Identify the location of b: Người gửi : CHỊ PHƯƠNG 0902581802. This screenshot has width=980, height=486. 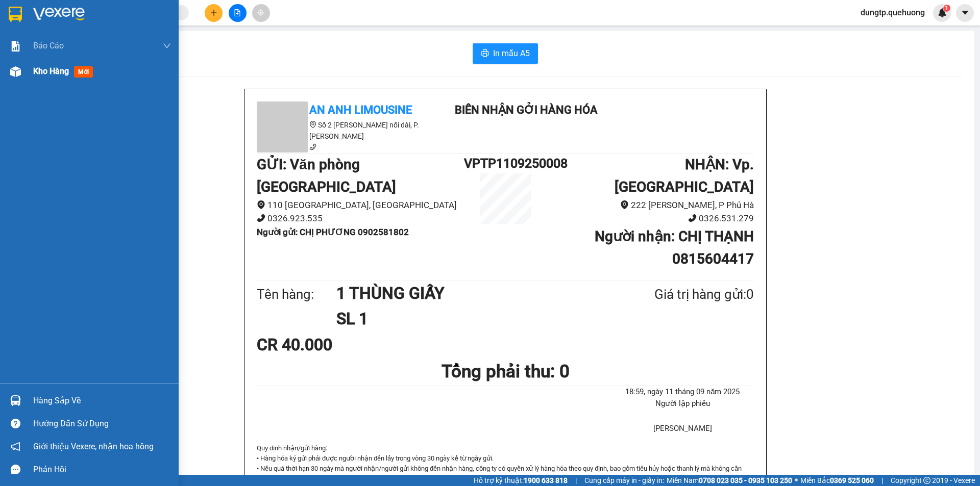
(332, 232).